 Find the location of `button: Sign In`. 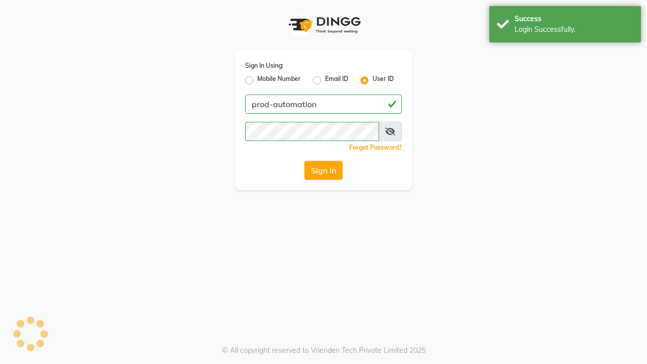

button: Sign In is located at coordinates (323, 170).